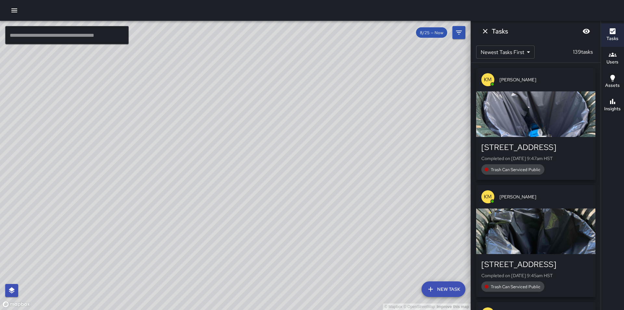 This screenshot has height=310, width=624. Describe the element at coordinates (613, 105) in the screenshot. I see `button: Insights` at that location.